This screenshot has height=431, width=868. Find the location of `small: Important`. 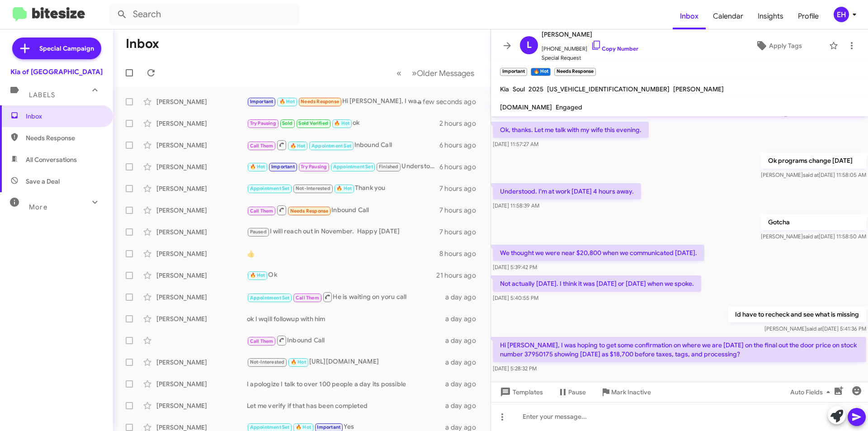

small: Important is located at coordinates (514, 72).